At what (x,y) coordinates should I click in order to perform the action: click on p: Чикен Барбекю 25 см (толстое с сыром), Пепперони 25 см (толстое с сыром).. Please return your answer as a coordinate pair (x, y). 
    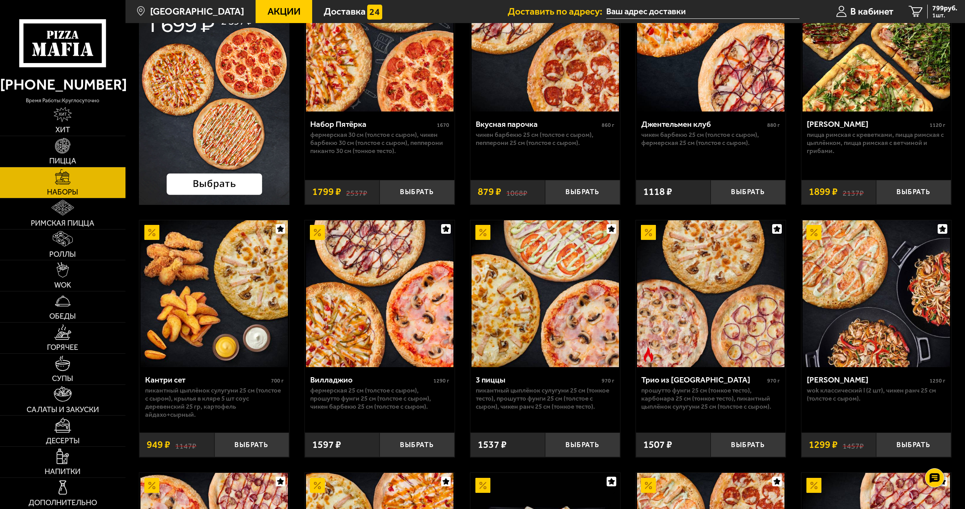
    Looking at the image, I should click on (545, 139).